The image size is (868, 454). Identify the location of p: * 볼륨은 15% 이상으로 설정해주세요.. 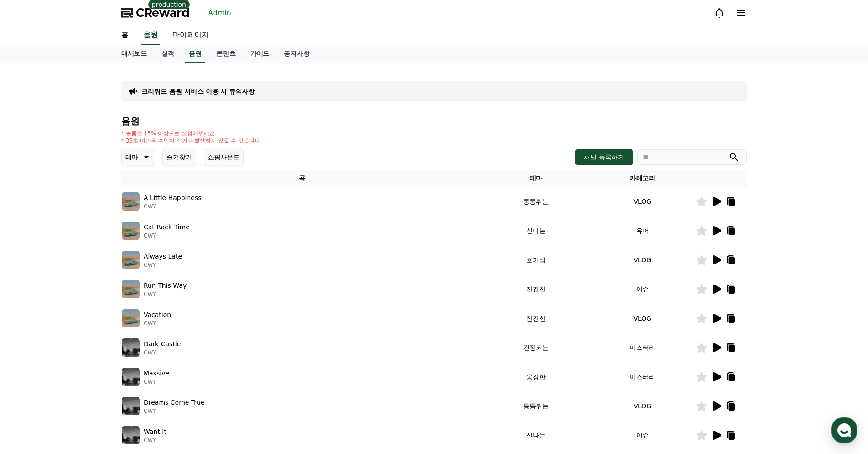
(191, 134).